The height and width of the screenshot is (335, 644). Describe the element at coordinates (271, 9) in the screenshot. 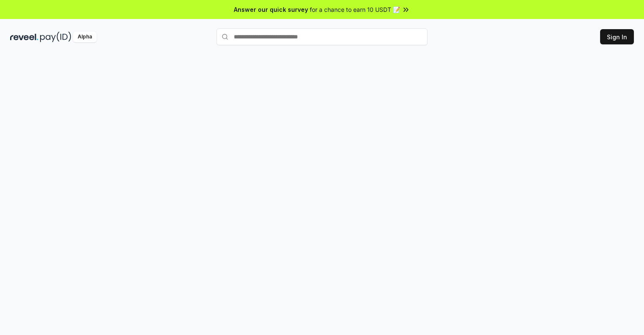

I see `span: Answer our quick survey` at that location.